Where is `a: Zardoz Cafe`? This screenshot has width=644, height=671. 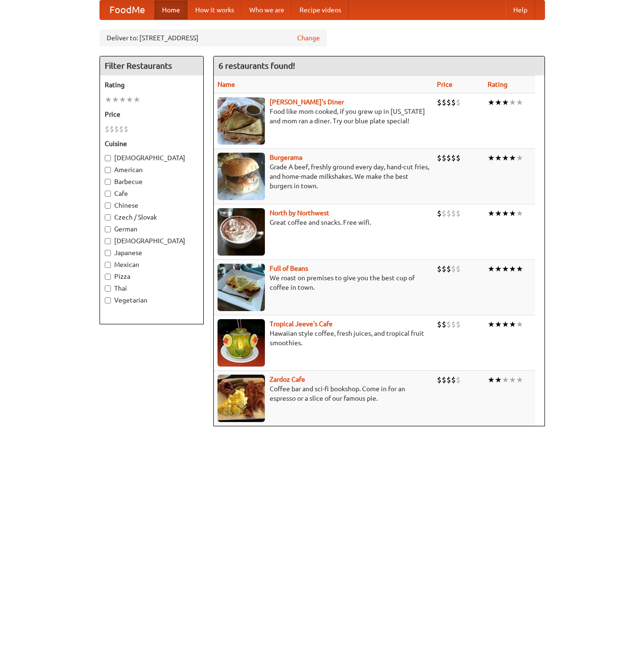 a: Zardoz Cafe is located at coordinates (287, 379).